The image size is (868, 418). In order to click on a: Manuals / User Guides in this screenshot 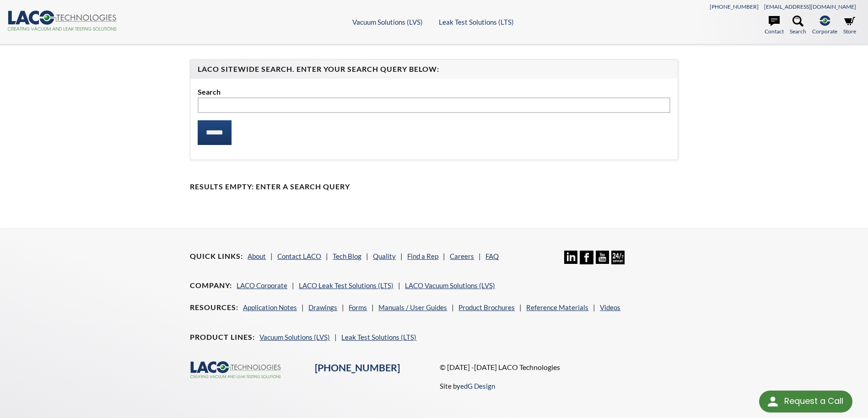, I will do `click(413, 307)`.